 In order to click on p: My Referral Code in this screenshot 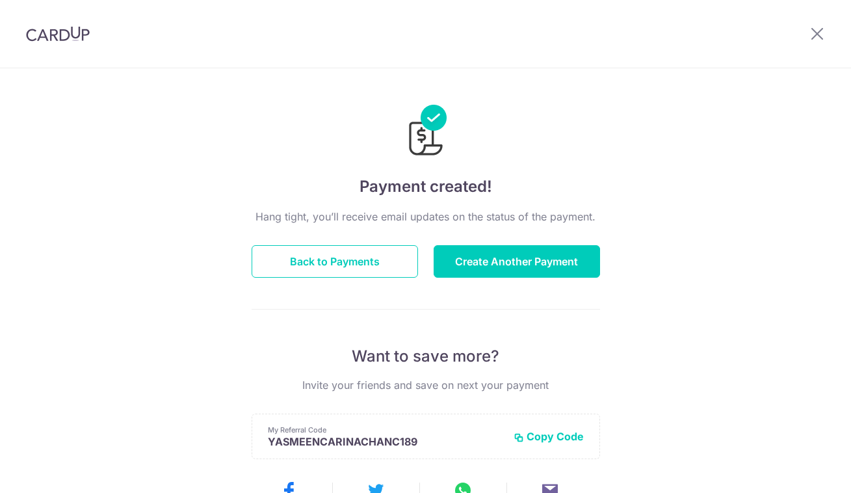, I will do `click(385, 430)`.